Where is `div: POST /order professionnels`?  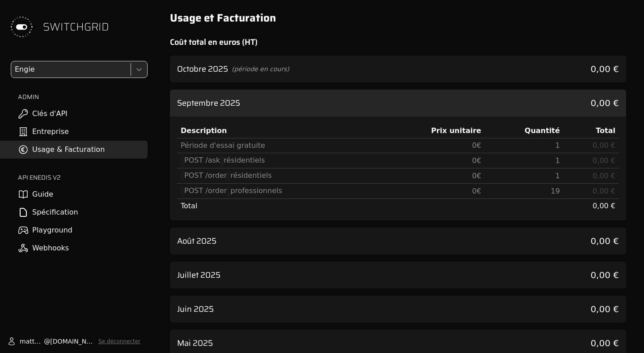 div: POST /order professionnels is located at coordinates (278, 190).